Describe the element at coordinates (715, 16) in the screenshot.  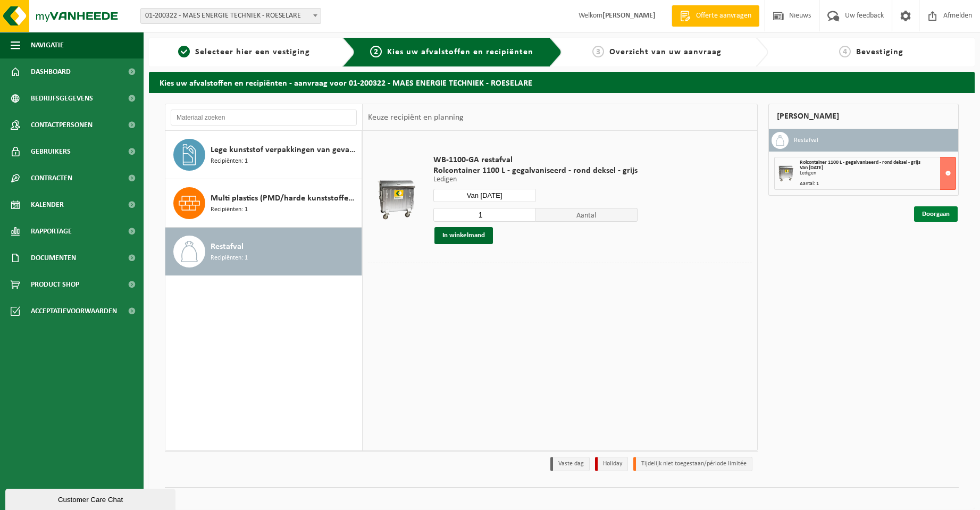
I see `a: Offerte aanvragen` at that location.